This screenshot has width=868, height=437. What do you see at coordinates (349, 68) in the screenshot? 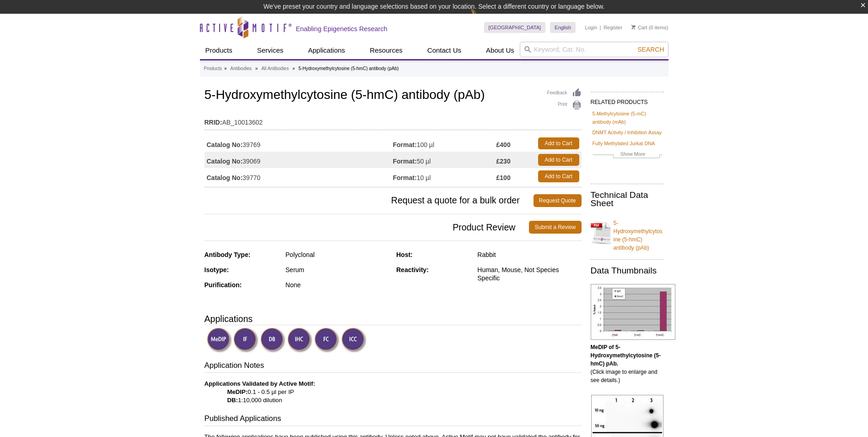
I see `li: 5-Hydroxymethylcytosine (5-hmC) antibody (pAb)` at bounding box center [349, 68].